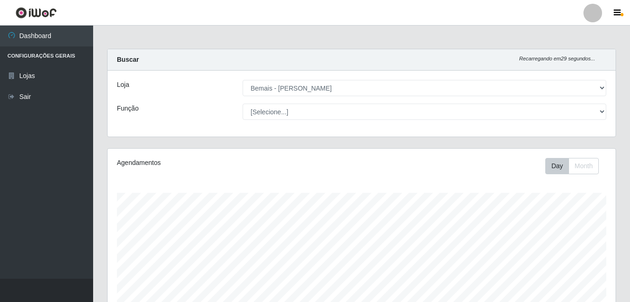 The width and height of the screenshot is (630, 302). I want to click on label: Função, so click(128, 108).